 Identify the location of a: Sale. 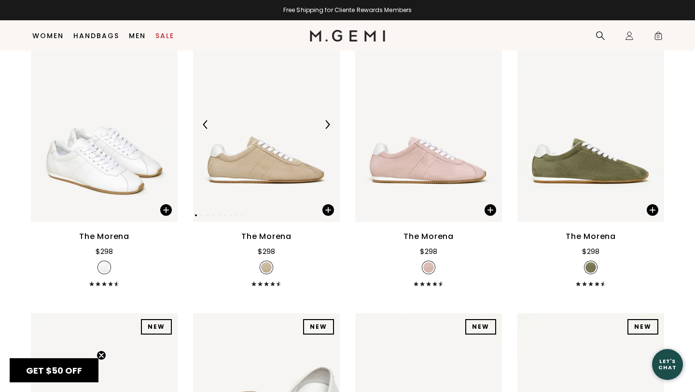
(164, 36).